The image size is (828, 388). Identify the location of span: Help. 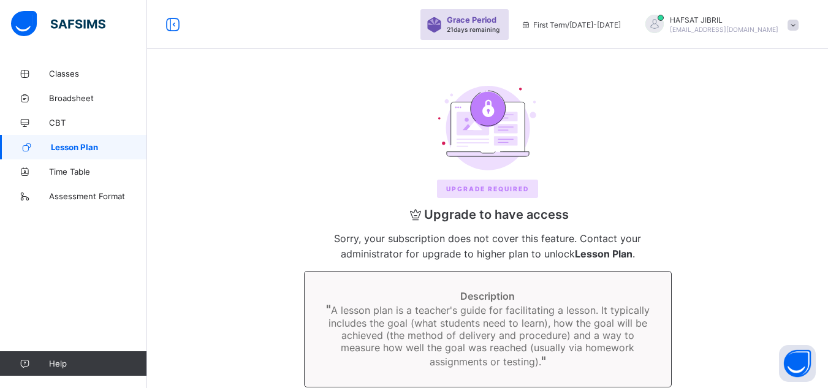
(97, 363).